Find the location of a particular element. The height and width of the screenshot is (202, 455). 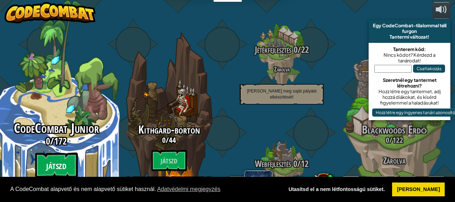

a: sütik elutasítása is located at coordinates (336, 190).